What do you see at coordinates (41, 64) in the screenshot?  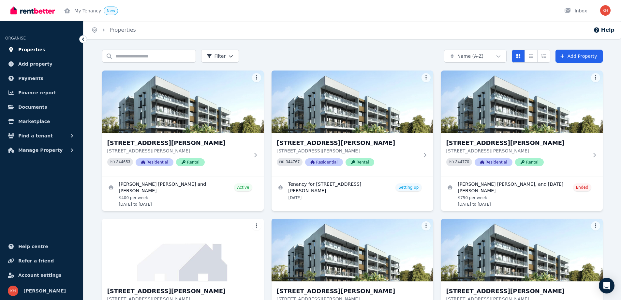 I see `a: Add property` at bounding box center [41, 64].